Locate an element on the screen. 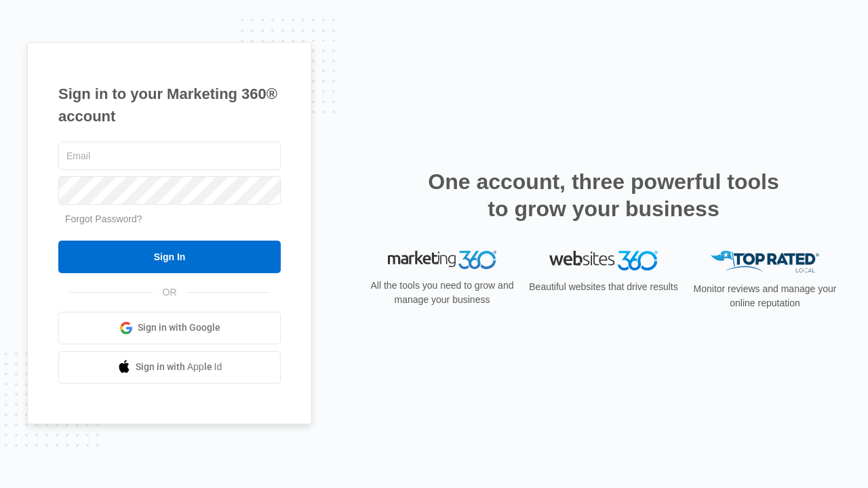 This screenshot has height=488, width=868. p: Monitor reviews and manage your online reputation is located at coordinates (765, 297).